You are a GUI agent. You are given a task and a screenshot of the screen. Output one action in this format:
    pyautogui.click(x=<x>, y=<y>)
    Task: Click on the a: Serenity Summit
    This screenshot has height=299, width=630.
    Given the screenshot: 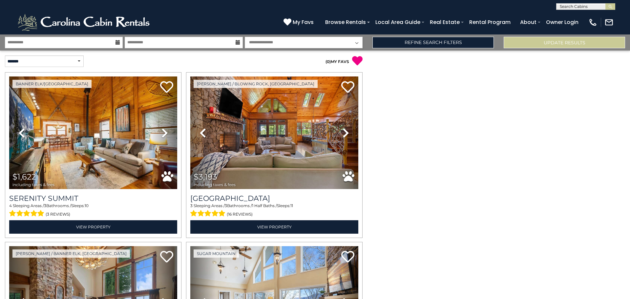 What is the action you would take?
    pyautogui.click(x=93, y=198)
    